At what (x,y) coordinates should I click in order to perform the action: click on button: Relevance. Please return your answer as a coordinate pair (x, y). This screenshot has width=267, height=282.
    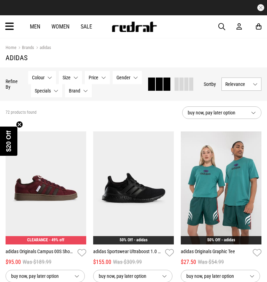
    Looking at the image, I should click on (241, 84).